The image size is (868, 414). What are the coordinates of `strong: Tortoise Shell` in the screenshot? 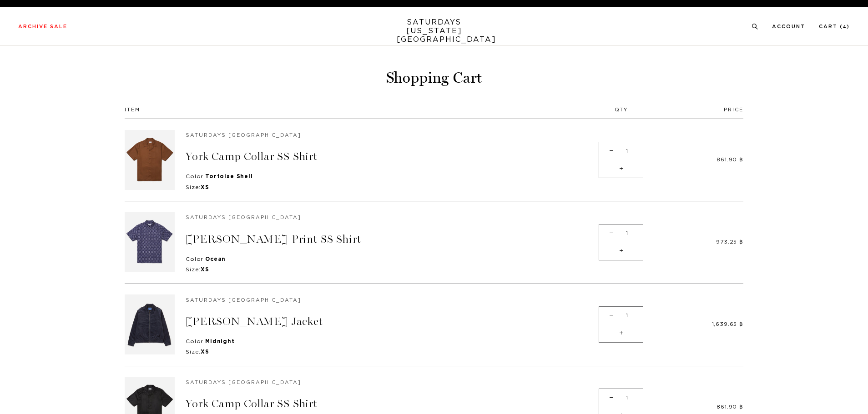 It's located at (229, 176).